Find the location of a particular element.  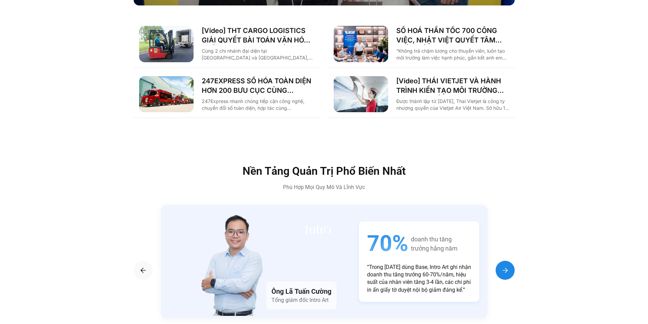

div: Next slide is located at coordinates (505, 271).